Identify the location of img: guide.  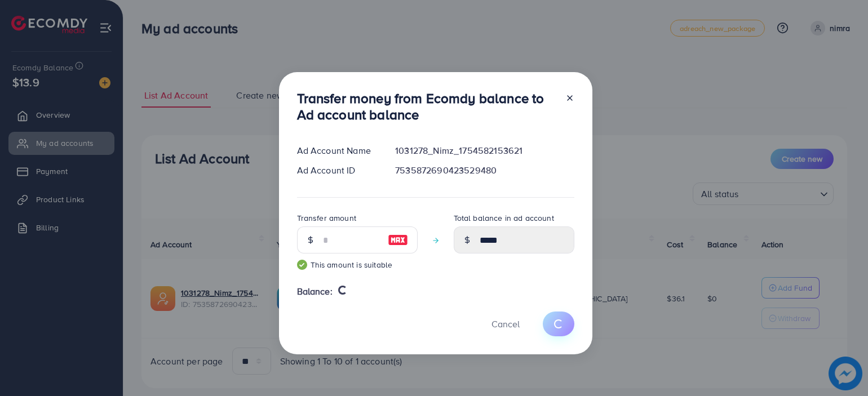
(302, 265).